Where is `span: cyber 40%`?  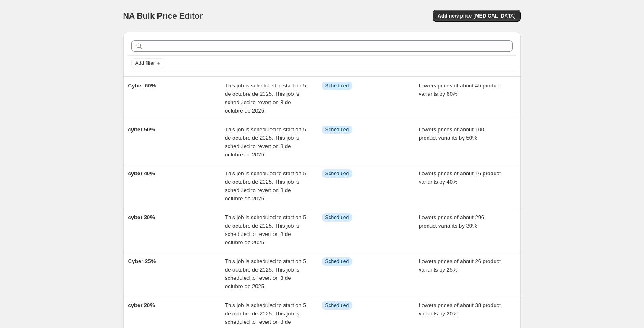 span: cyber 40% is located at coordinates (141, 173).